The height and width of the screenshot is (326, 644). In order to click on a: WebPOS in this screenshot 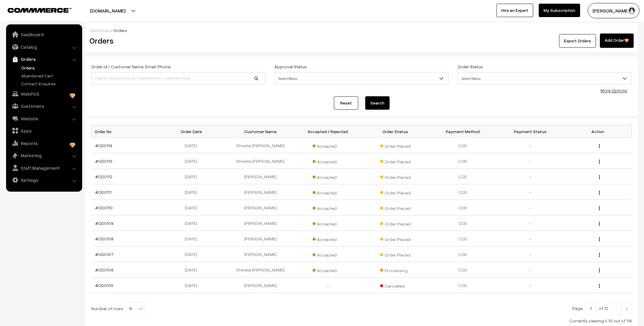, I will do `click(44, 94)`.